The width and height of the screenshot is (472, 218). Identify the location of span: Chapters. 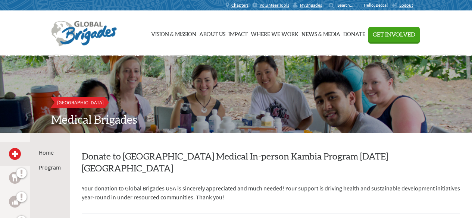
(240, 5).